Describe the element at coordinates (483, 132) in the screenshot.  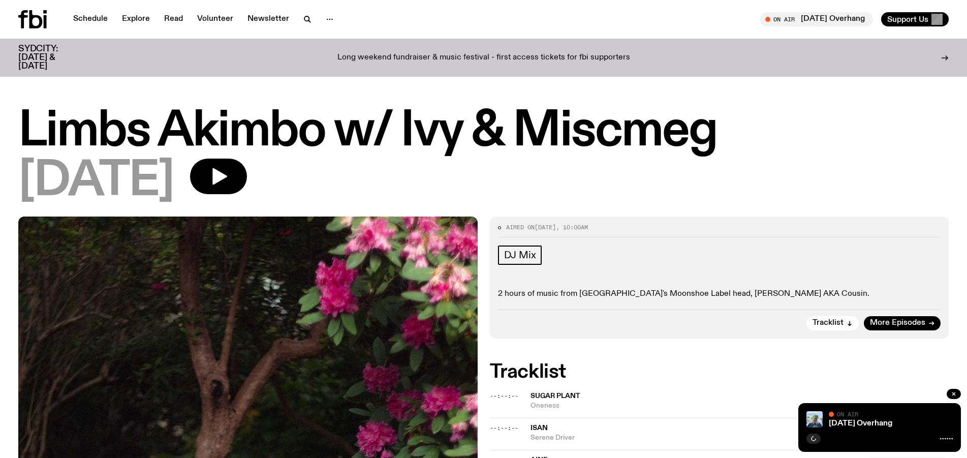
I see `h1: Limbs Akimbo w/ Ivy & Miscmeg` at that location.